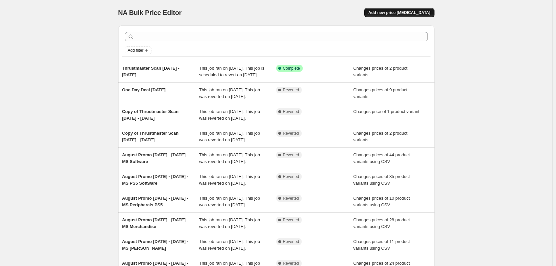  Describe the element at coordinates (387, 111) in the screenshot. I see `span: Changes price of 1 product variant` at that location.